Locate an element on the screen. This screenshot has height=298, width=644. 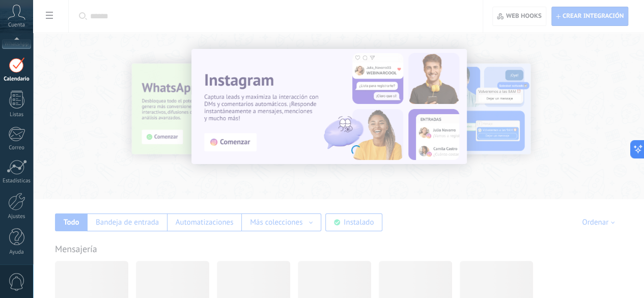
div: Ajustes is located at coordinates (17, 216).